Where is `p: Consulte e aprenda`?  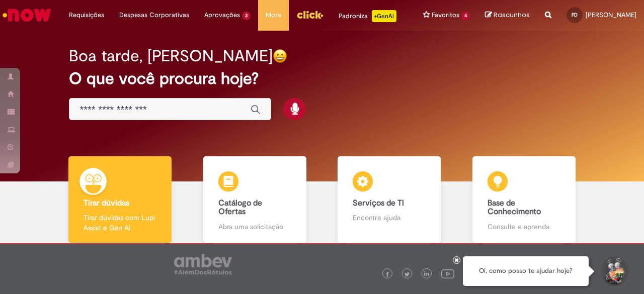 p: Consulte e aprenda is located at coordinates (523, 227).